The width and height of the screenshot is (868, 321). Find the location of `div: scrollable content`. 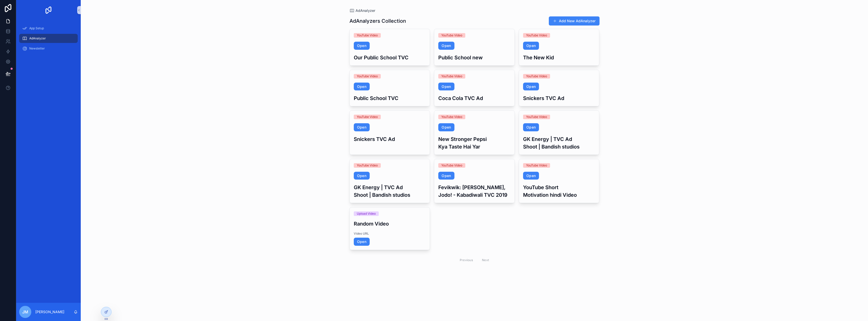

div: scrollable content is located at coordinates (48, 40).